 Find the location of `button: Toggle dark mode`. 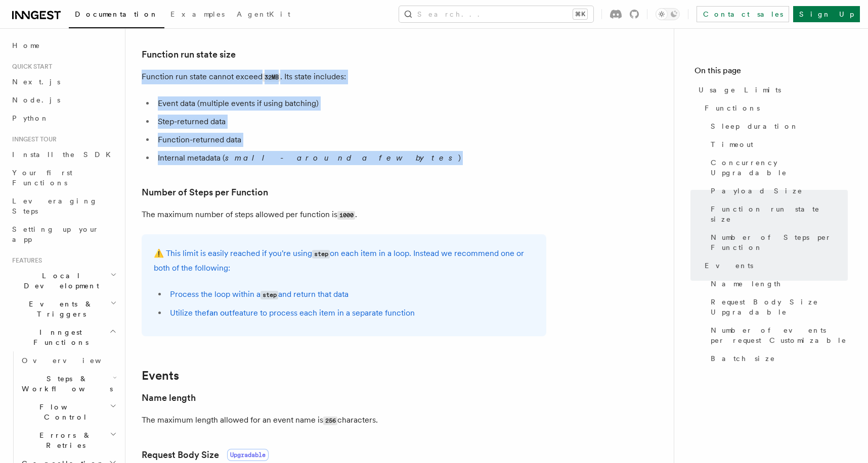

button: Toggle dark mode is located at coordinates (668, 14).